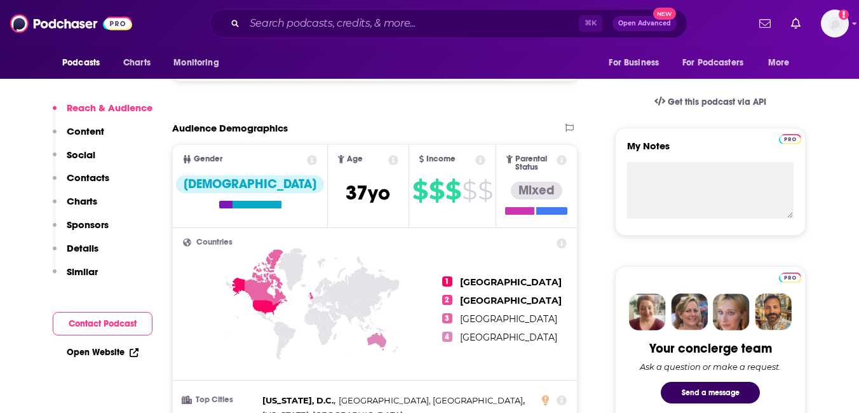  Describe the element at coordinates (644, 24) in the screenshot. I see `span: Open Advanced` at that location.